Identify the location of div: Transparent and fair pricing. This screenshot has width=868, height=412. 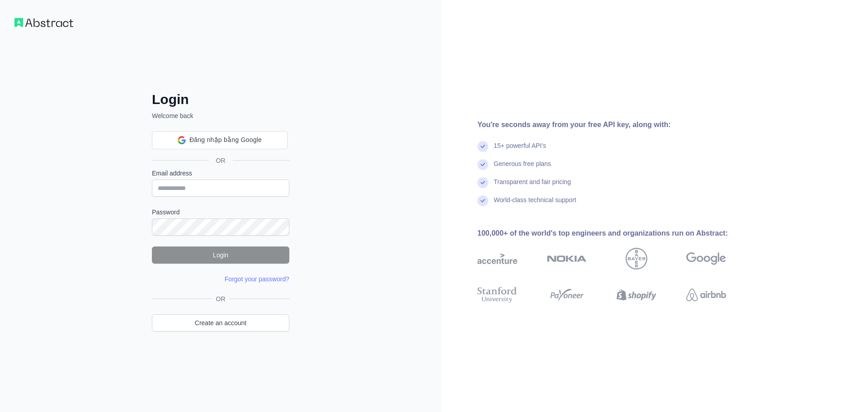
(532, 186).